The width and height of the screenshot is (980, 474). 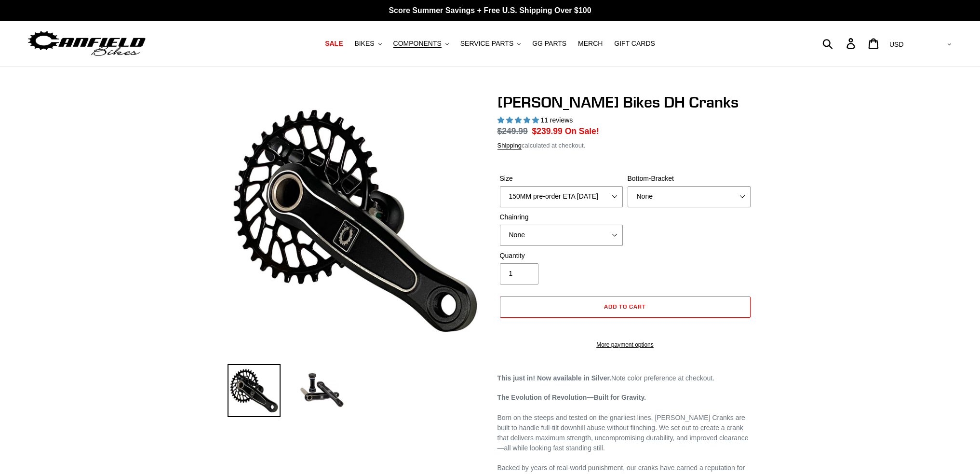 I want to click on span: On Sale!, so click(x=582, y=131).